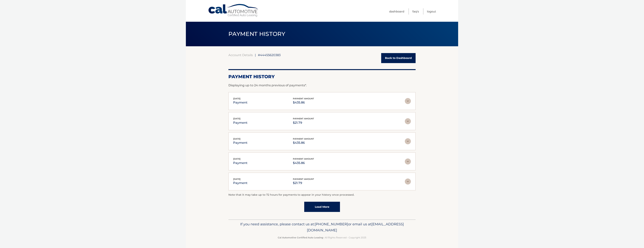 The width and height of the screenshot is (644, 248). I want to click on strong: Cal Automotive Certified Auto Leasing, so click(300, 237).